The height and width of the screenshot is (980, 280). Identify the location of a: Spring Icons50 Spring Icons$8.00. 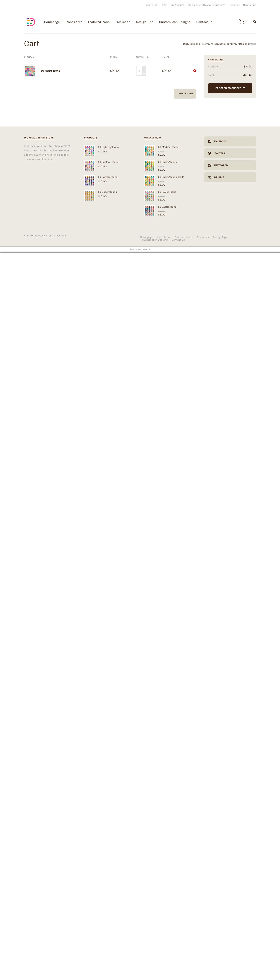
(170, 166).